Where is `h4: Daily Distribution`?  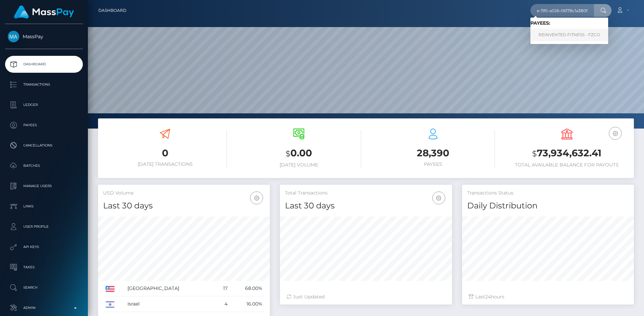
h4: Daily Distribution is located at coordinates (548, 205).